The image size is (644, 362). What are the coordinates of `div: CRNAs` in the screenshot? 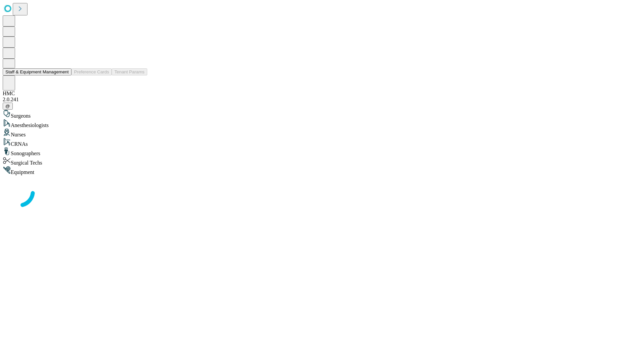 It's located at (322, 142).